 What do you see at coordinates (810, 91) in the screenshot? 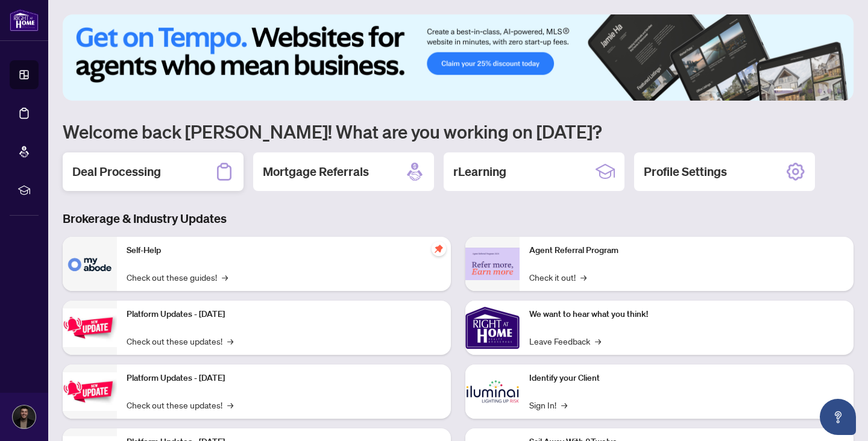
I see `button: 3` at bounding box center [810, 91].